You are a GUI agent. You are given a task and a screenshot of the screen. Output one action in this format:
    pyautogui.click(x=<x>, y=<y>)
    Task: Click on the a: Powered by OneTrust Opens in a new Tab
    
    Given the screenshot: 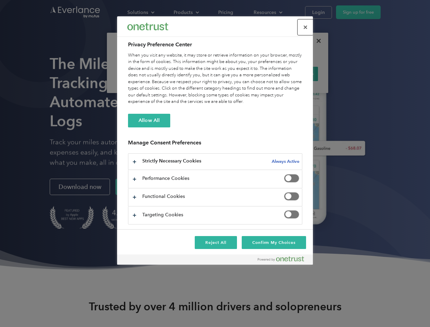 What is the action you would take?
    pyautogui.click(x=284, y=260)
    